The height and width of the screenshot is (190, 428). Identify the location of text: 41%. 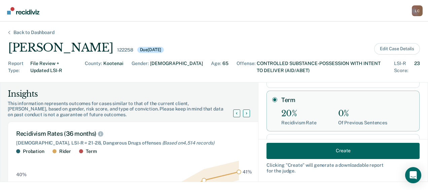
(247, 172).